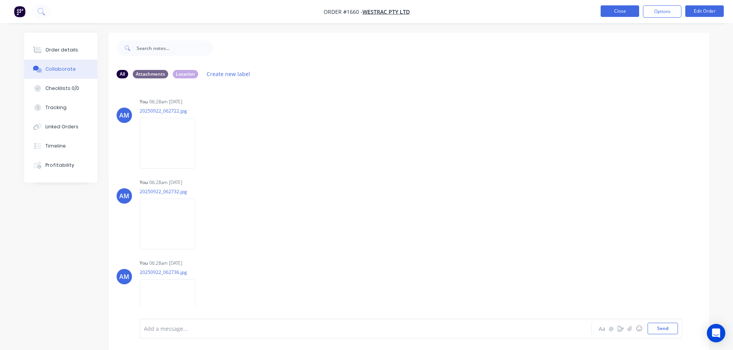 The width and height of the screenshot is (733, 350). What do you see at coordinates (704, 11) in the screenshot?
I see `button: Edit Order` at bounding box center [704, 11].